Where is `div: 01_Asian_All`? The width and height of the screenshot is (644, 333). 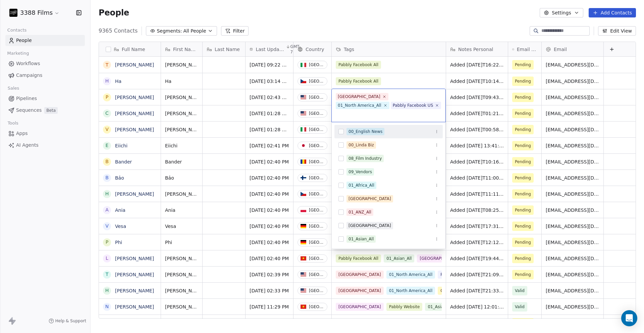 div: 01_Asian_All is located at coordinates (361, 239).